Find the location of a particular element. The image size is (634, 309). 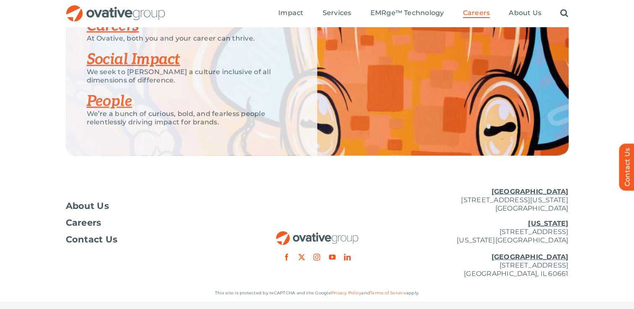

a: Contact Us is located at coordinates (150, 240).